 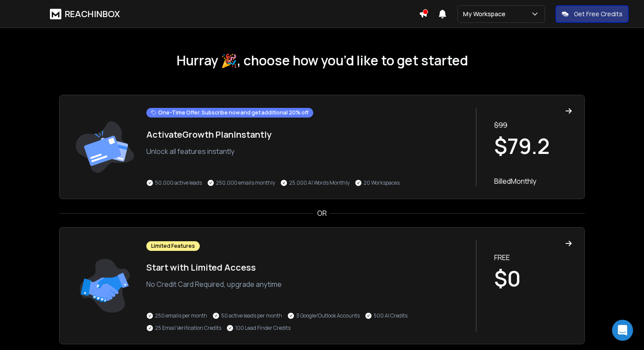 I want to click on p: 100 Lead Finder Credits, so click(x=263, y=328).